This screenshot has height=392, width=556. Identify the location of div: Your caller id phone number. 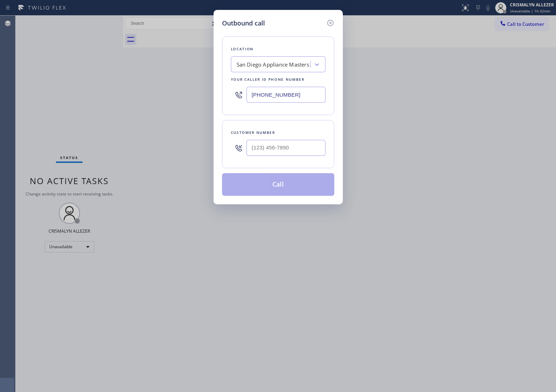
(278, 79).